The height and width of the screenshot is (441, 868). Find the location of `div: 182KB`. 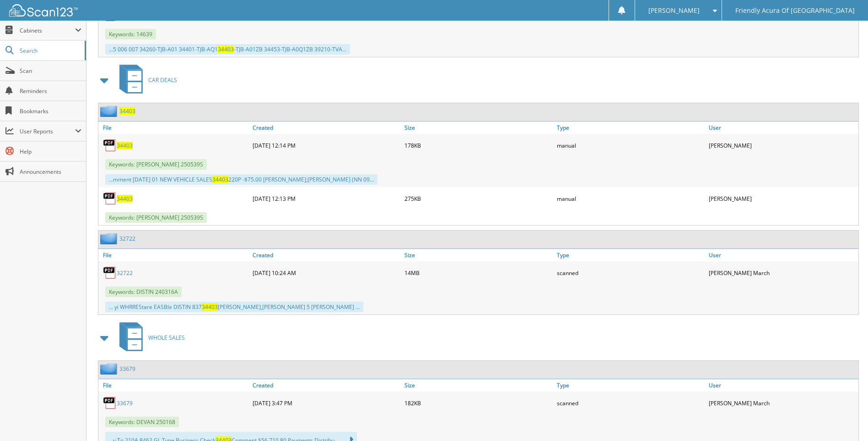

div: 182KB is located at coordinates (478, 402).